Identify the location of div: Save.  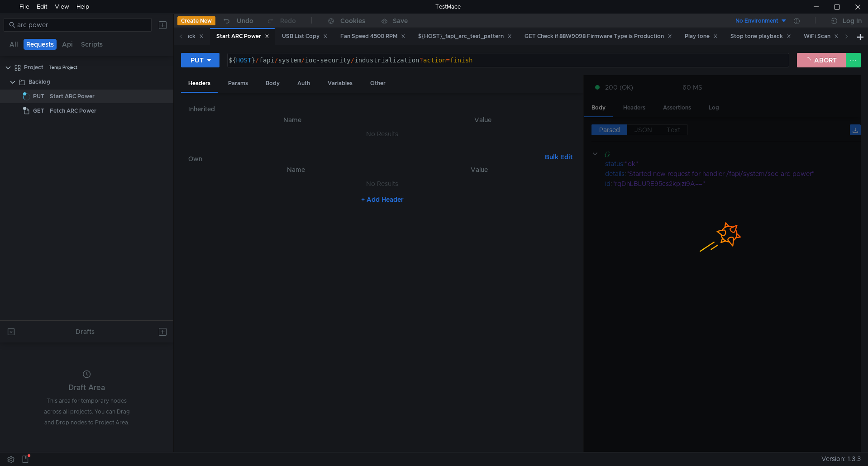
(400, 21).